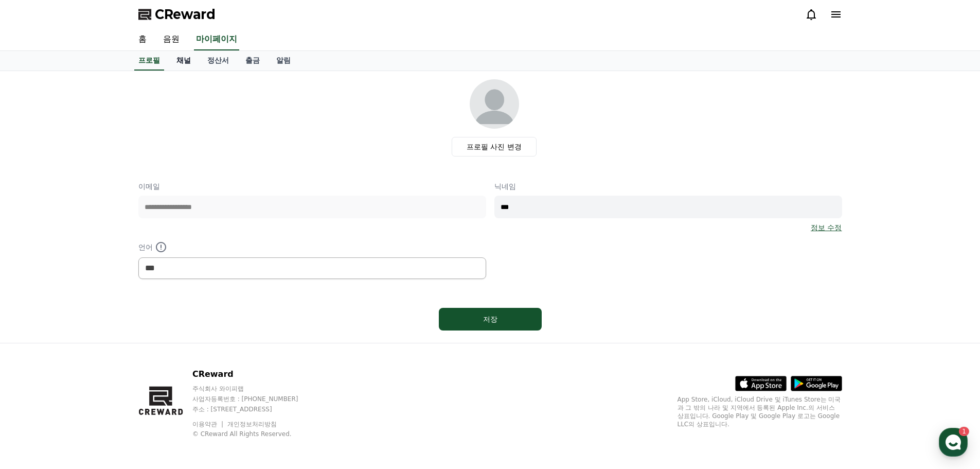 The width and height of the screenshot is (980, 469). What do you see at coordinates (106, 330) in the screenshot?
I see `span: 1` at bounding box center [106, 330].